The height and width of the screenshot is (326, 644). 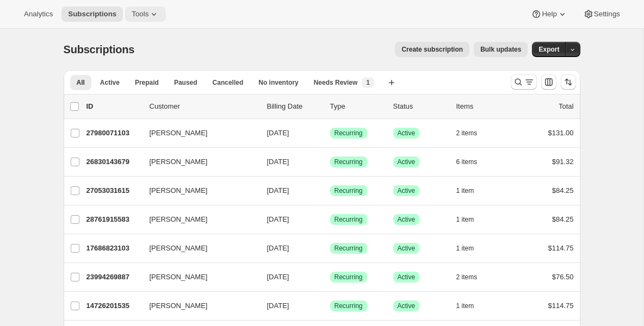 I want to click on button: Customize table column order and visibility, so click(x=549, y=82).